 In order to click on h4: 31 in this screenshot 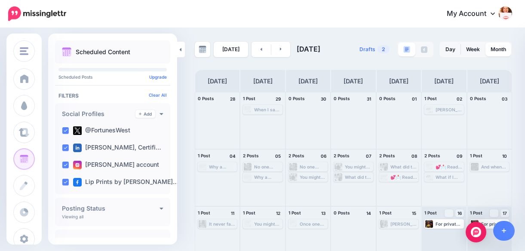, I will do `click(369, 99)`.